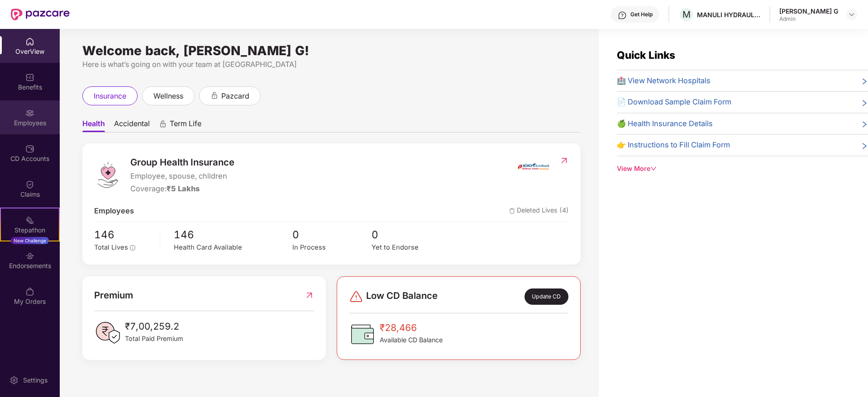 Image resolution: width=868 pixels, height=397 pixels. What do you see at coordinates (30, 256) in the screenshot?
I see `img: svg+xml;base64,PHN2ZyBpZD0iRW5kb3JzZW1lbnRzIiB4bWxucz0iaHR0cDovL3d3dy53My5vcmcvMjAwMC9zdmciIHdpZH...` at bounding box center [30, 256].